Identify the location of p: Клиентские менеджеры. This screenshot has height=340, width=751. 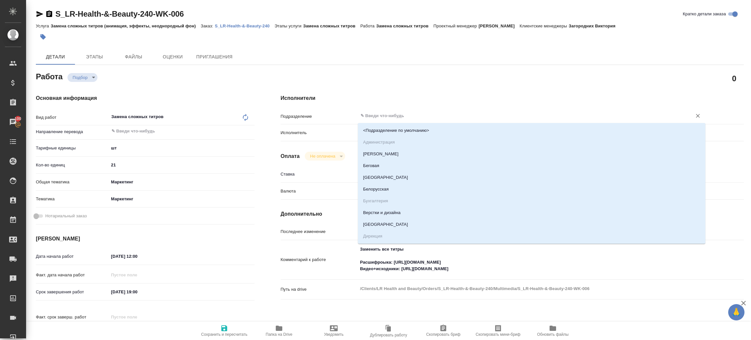
(544, 26).